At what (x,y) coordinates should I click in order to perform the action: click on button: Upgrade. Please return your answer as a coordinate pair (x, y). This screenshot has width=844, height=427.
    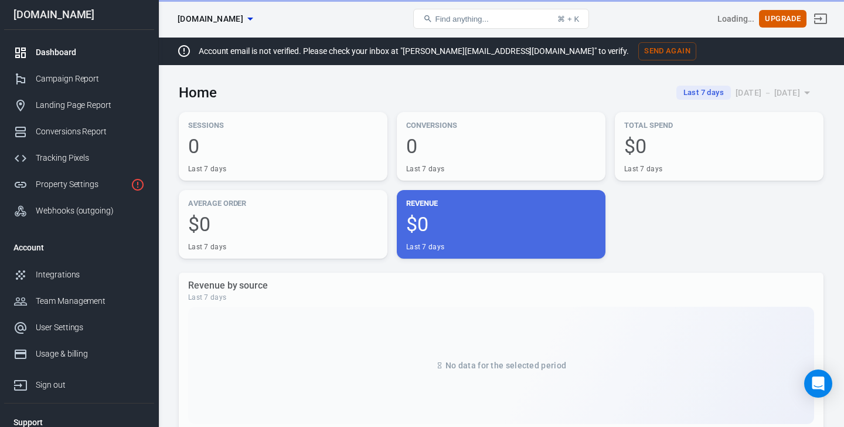
    Looking at the image, I should click on (783, 19).